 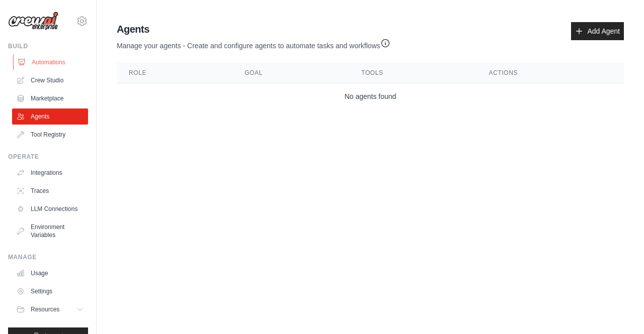 I want to click on th: Actions, so click(x=550, y=73).